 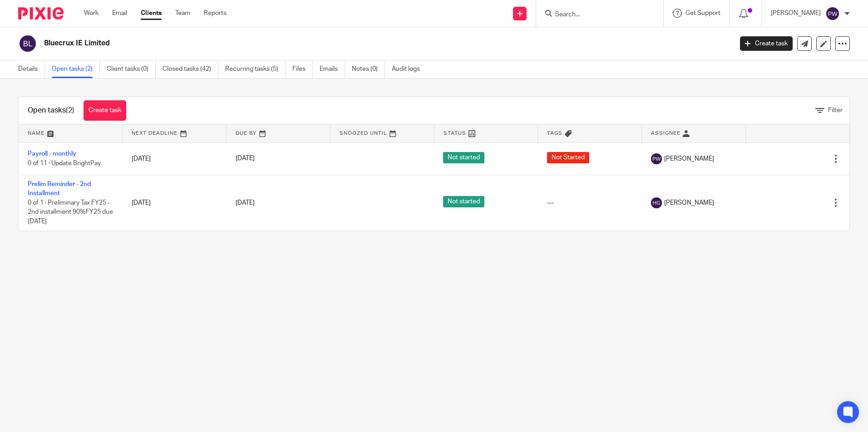 I want to click on a: Payroll - monthly, so click(x=52, y=154).